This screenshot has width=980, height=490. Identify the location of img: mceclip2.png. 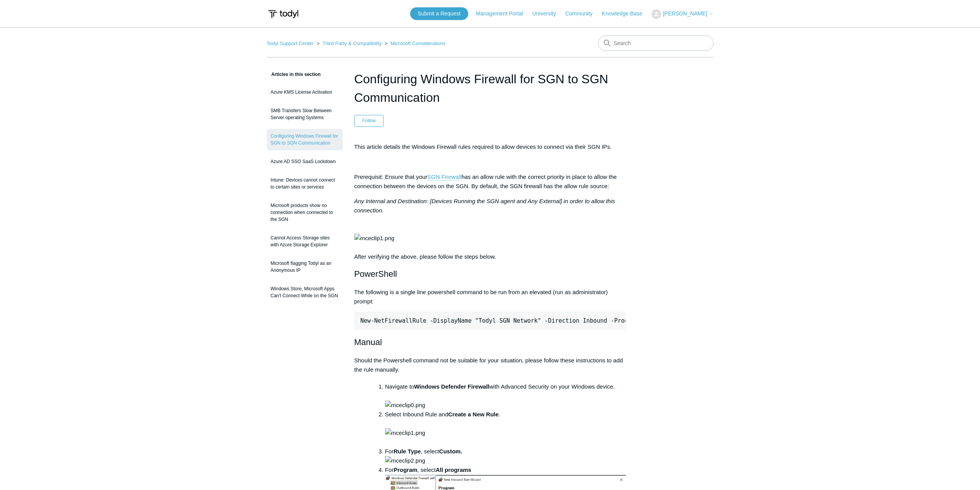
(405, 461).